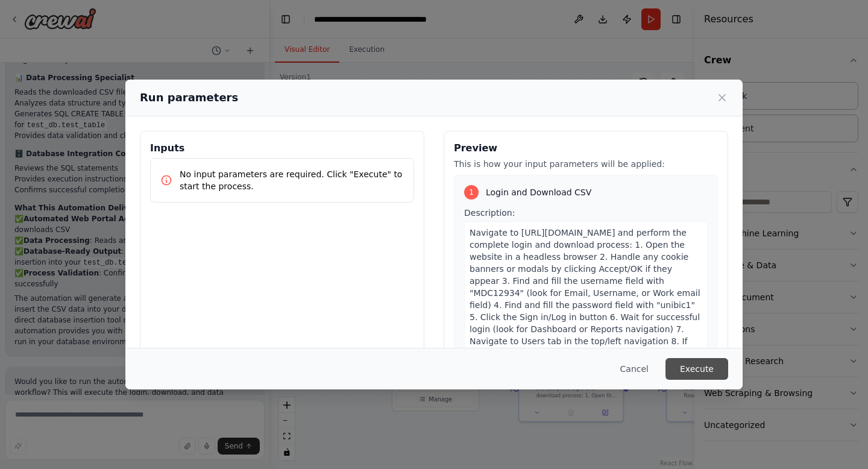  I want to click on span: Login and Download CSV, so click(538, 193).